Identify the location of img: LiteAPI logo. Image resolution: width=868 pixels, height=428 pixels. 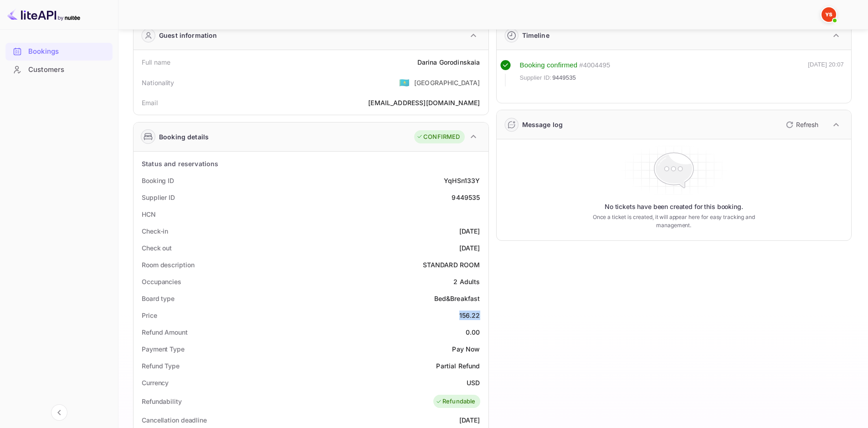
(44, 14).